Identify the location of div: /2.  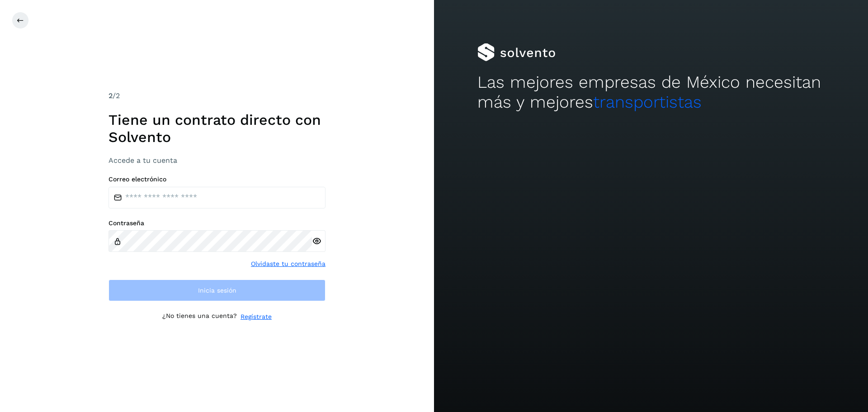
(217, 96).